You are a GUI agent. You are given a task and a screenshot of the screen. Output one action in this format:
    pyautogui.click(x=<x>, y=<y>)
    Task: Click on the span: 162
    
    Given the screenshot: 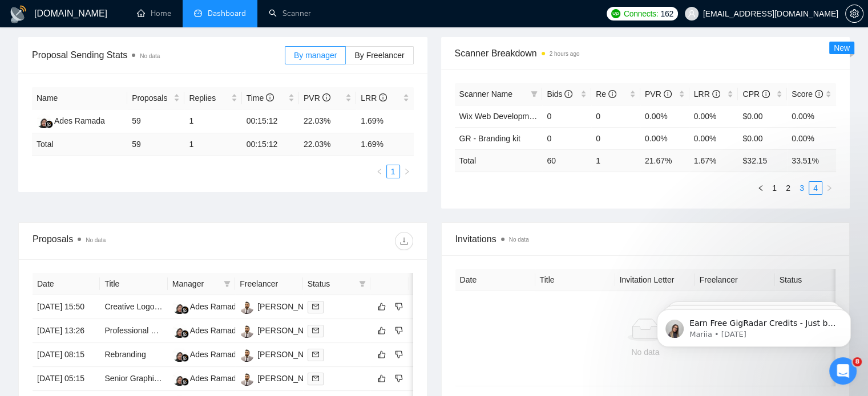 What is the action you would take?
    pyautogui.click(x=666, y=14)
    